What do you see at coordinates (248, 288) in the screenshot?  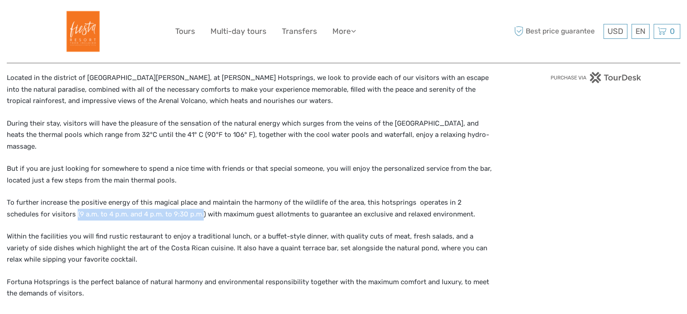 I see `span: Fortuna Hotsprings is the perfect balance of natural harmony and environmental responsibility tog...` at bounding box center [248, 288].